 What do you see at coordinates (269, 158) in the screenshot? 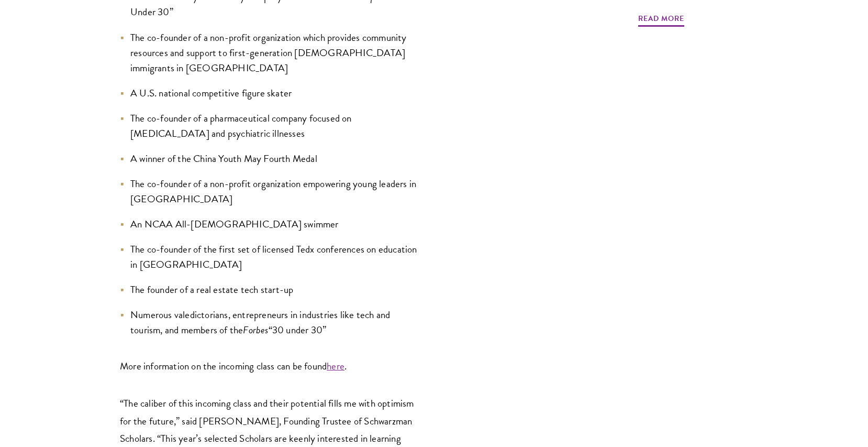
I see `li: A winner of the China Youth May Fourth Medal` at bounding box center [269, 158].